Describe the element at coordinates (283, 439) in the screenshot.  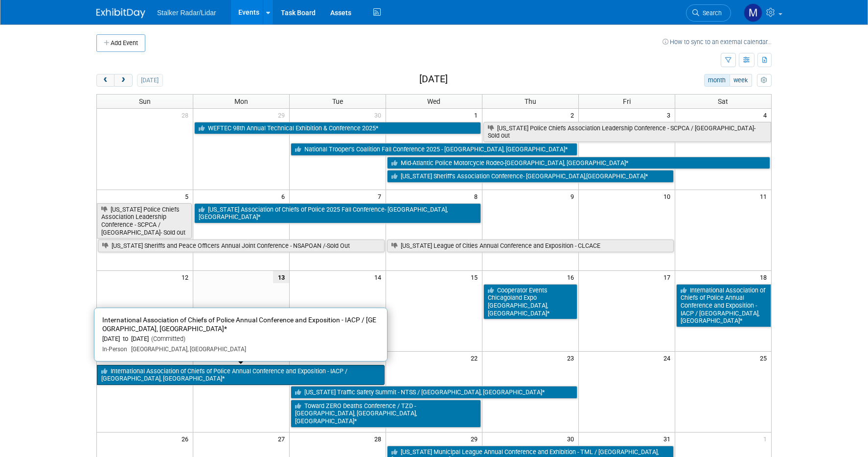
I see `span: 27` at that location.